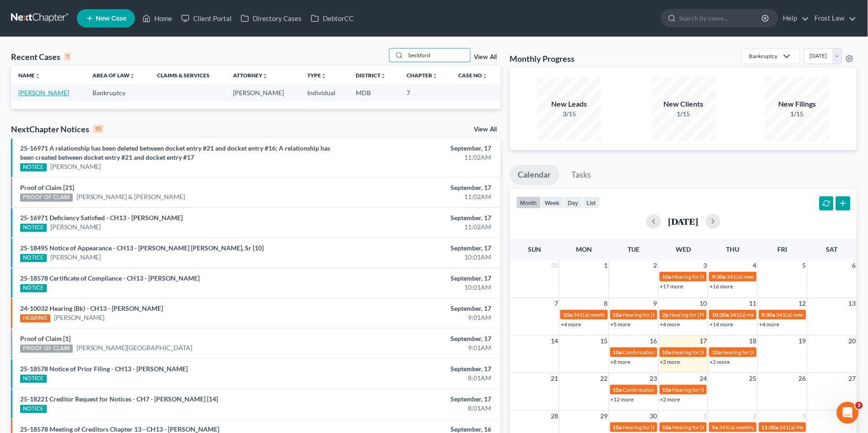 Image resolution: width=868 pixels, height=433 pixels. Describe the element at coordinates (634, 249) in the screenshot. I see `span: Tue` at that location.